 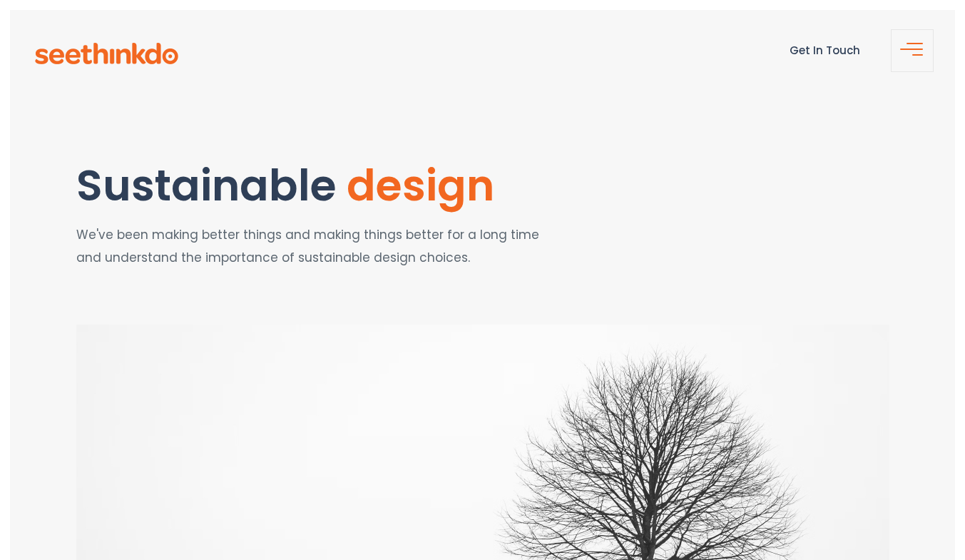 What do you see at coordinates (309, 246) in the screenshot?
I see `p: We've been making better things and making things better for a long time and understand the impor...` at bounding box center [309, 246].